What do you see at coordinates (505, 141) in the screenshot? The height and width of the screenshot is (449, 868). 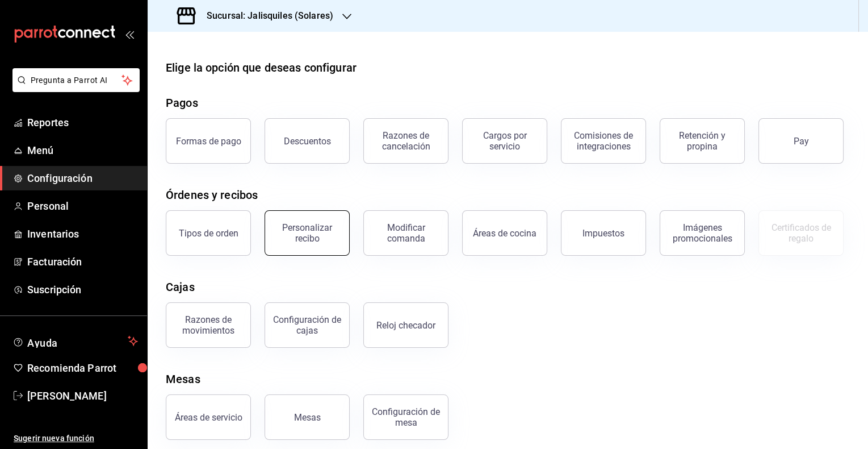 I see `button: Cargos por servicio` at bounding box center [505, 141].